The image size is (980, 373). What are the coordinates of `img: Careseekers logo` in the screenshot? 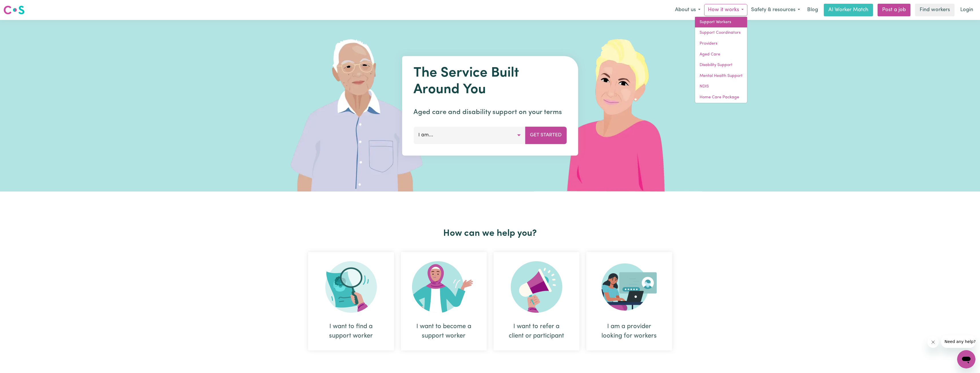 It's located at (14, 10).